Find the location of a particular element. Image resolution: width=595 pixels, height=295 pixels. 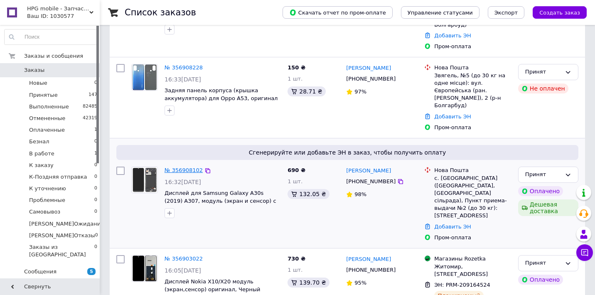

span: К уточнению is located at coordinates (47, 189).